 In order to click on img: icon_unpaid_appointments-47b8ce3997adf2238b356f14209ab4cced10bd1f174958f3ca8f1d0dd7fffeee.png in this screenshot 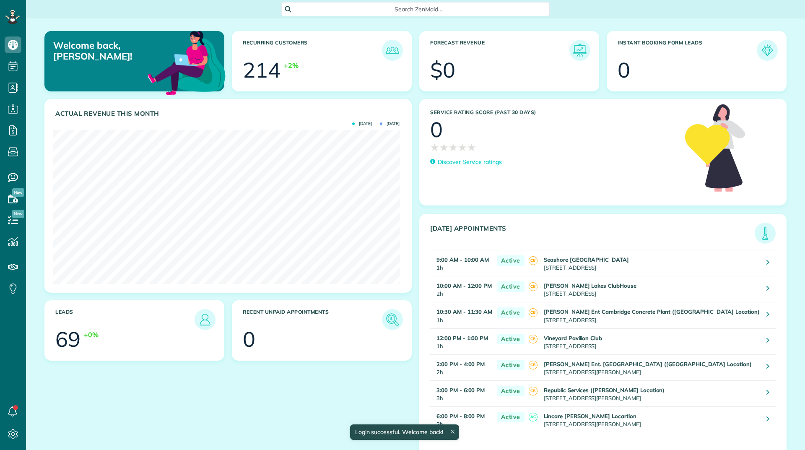, I will do `click(392, 319)`.